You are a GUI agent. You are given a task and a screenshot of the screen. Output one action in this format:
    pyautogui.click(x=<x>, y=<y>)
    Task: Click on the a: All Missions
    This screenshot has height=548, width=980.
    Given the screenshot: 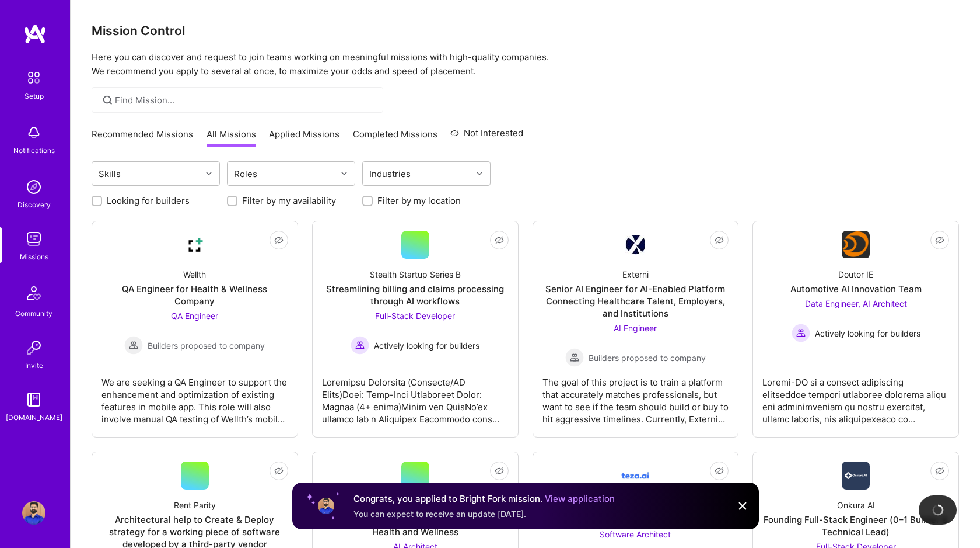 What is the action you would take?
    pyautogui.click(x=231, y=137)
    